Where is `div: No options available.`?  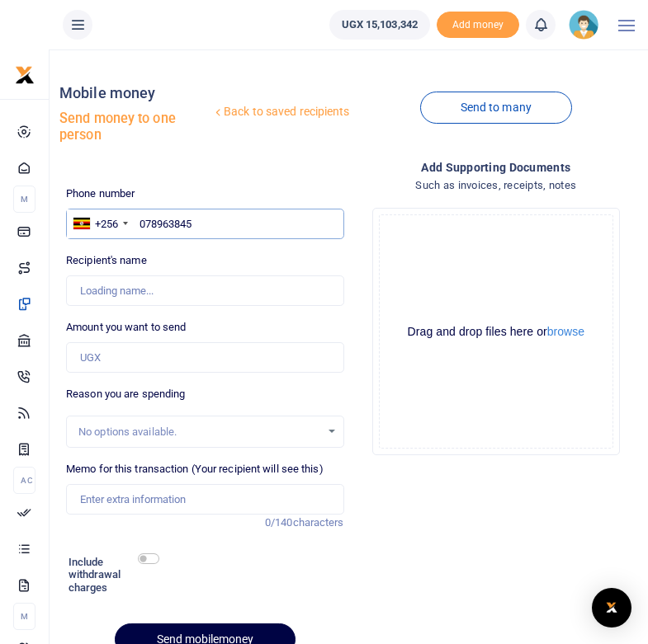
div: No options available. is located at coordinates (199, 432).